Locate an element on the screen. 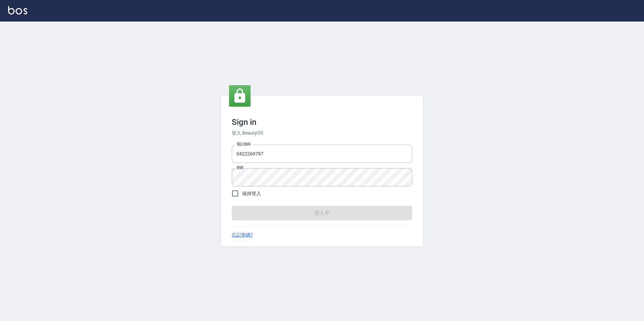 The width and height of the screenshot is (644, 321). span: 保持登入 is located at coordinates (252, 193).